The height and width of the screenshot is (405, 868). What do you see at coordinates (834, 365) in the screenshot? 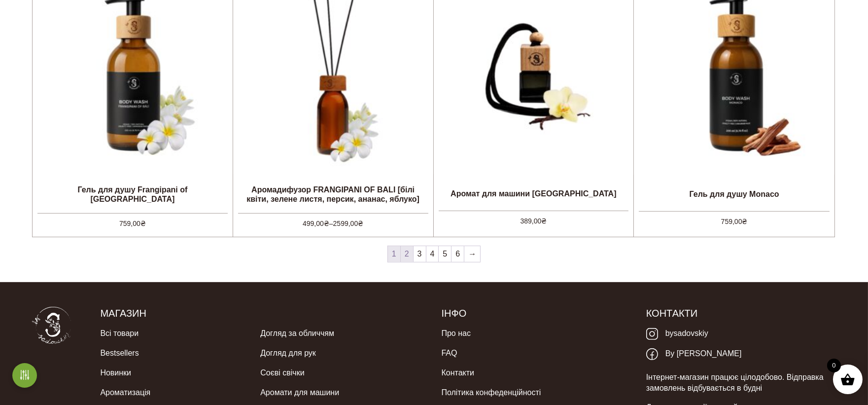
I see `span: 0` at bounding box center [834, 365].